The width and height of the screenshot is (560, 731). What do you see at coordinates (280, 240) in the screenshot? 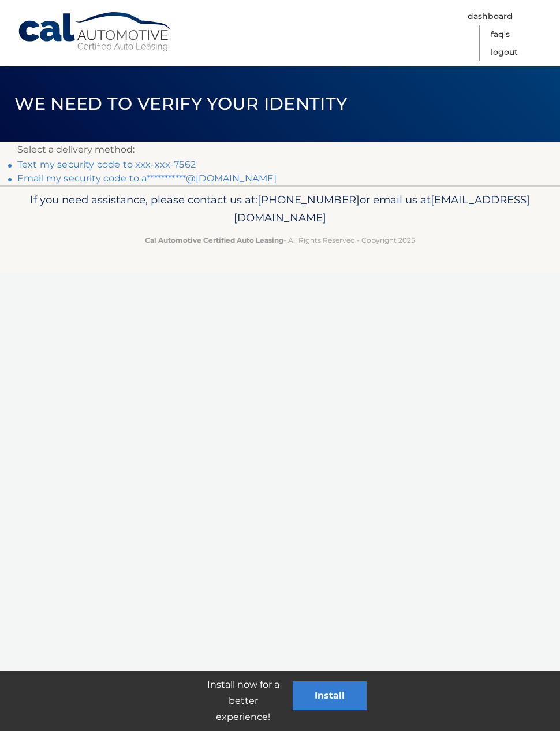
I see `p: - All Rights Reserved - Copyright 2025` at bounding box center [280, 240].